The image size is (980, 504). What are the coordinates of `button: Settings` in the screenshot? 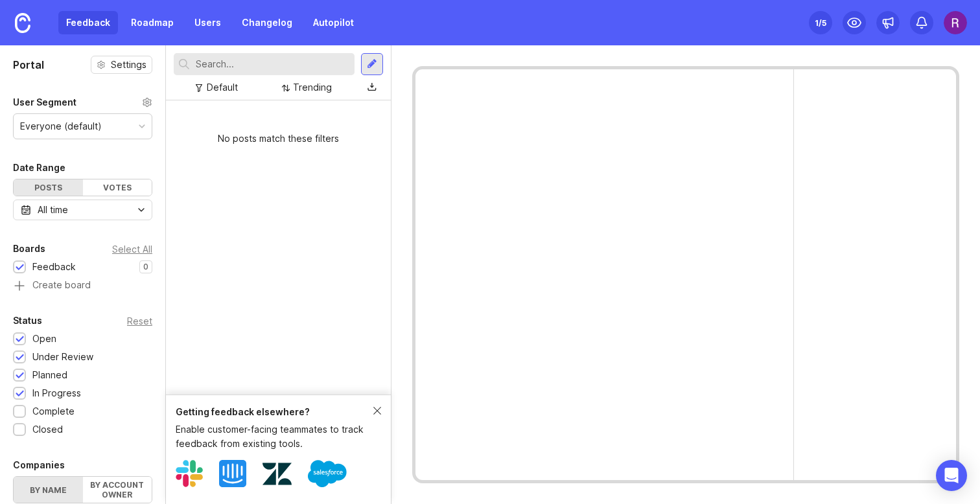 It's located at (121, 64).